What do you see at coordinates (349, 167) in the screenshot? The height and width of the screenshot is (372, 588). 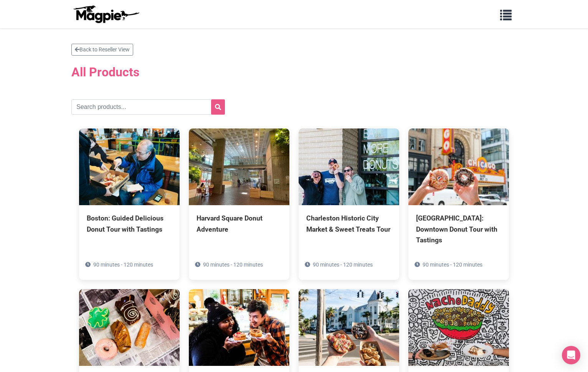 I see `img: Charleston Historic City Market & Sweet Treats Tour` at bounding box center [349, 167].